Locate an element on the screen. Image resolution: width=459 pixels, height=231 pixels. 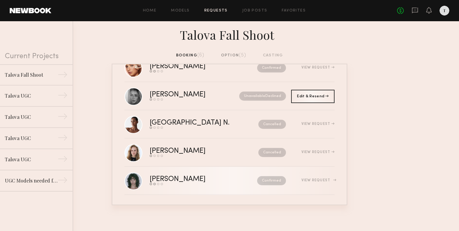
nb-request-status: Unavailable Declined is located at coordinates (263, 96).